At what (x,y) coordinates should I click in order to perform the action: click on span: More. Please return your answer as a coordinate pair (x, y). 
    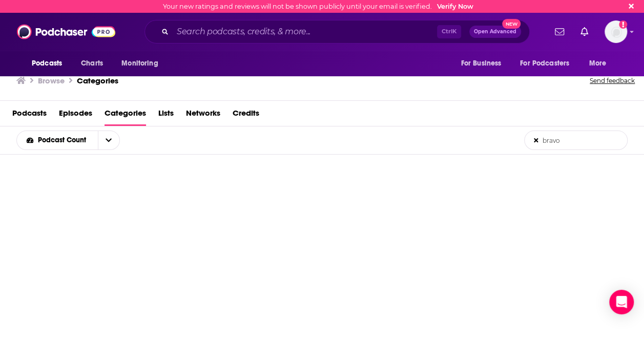
    Looking at the image, I should click on (598, 64).